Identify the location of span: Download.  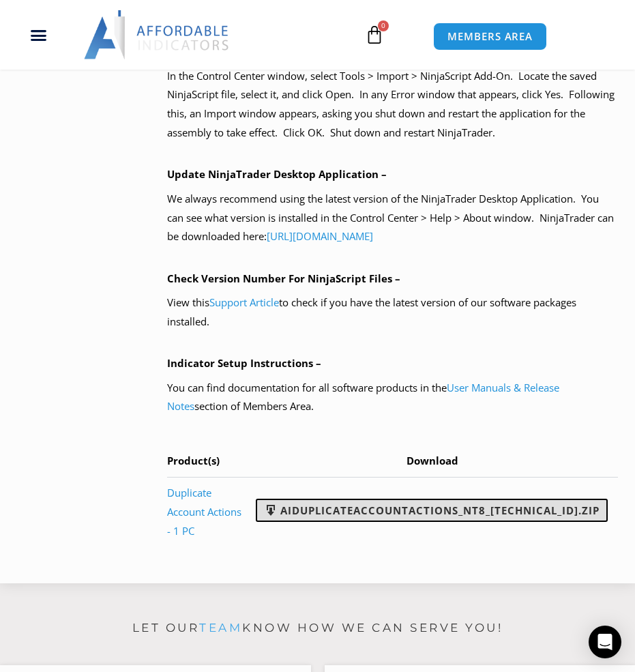
(433, 460).